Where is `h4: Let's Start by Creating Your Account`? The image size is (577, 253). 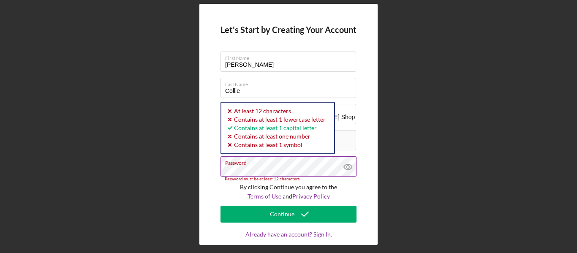 h4: Let's Start by Creating Your Account is located at coordinates (289, 30).